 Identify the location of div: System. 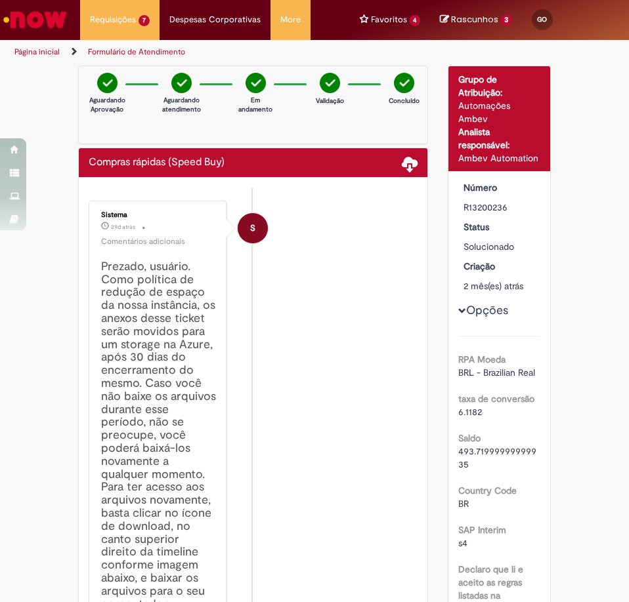
(253, 228).